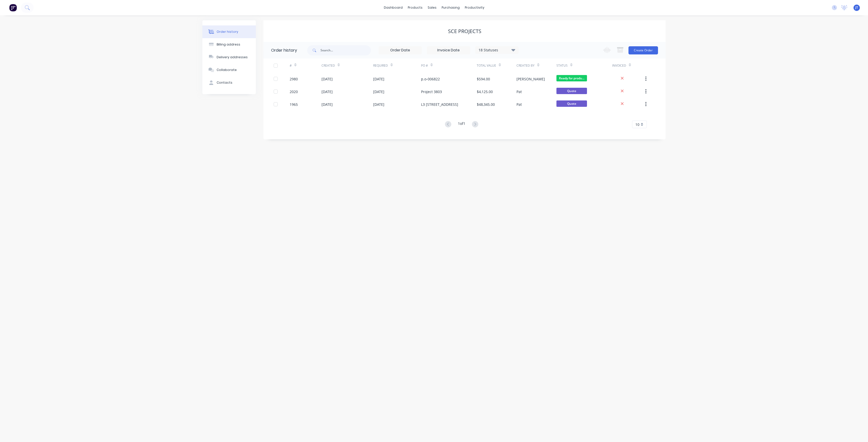  Describe the element at coordinates (229, 83) in the screenshot. I see `button: Contacts` at that location.